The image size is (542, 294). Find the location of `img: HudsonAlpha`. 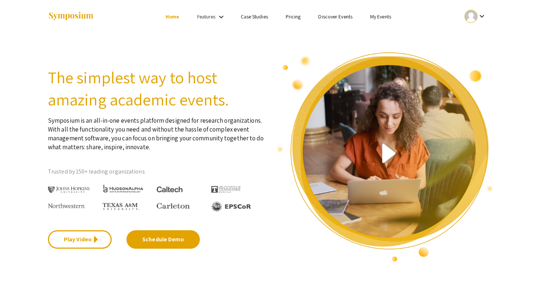

img: HudsonAlpha is located at coordinates (123, 188).